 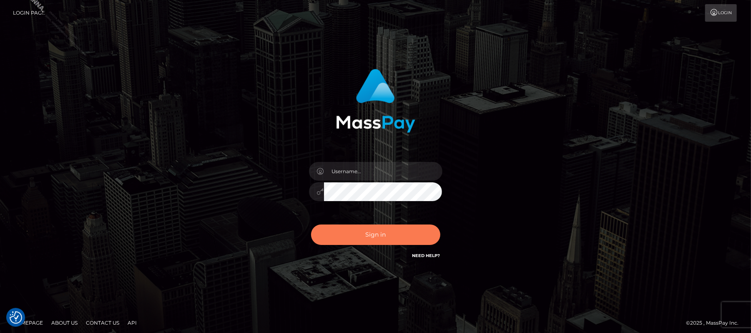 What do you see at coordinates (383, 171) in the screenshot?
I see `input: Username...` at bounding box center [383, 171].